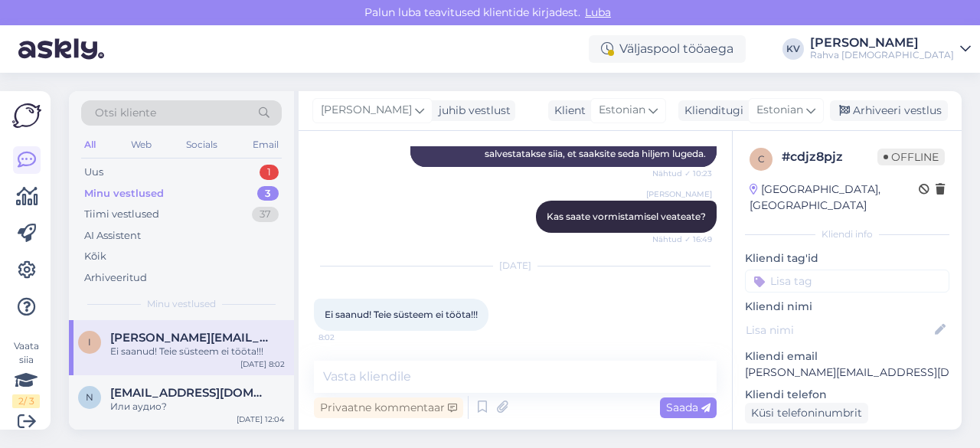 Image resolution: width=980 pixels, height=448 pixels. What do you see at coordinates (90, 397) in the screenshot?
I see `span: n` at bounding box center [90, 397].